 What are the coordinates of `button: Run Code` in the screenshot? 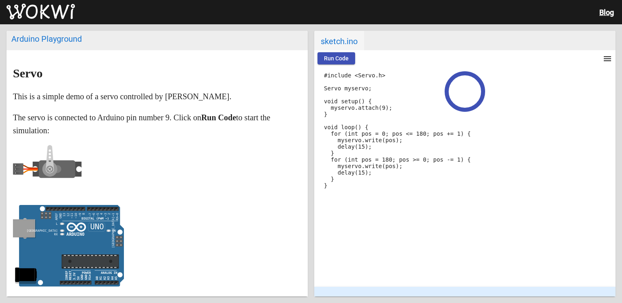 It's located at (336, 58).